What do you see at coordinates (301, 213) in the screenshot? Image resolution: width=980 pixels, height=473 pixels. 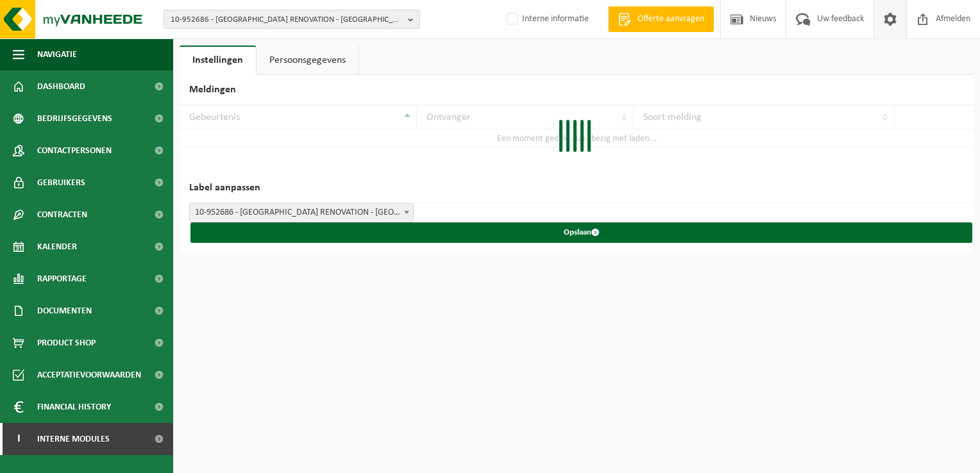 I see `span: 10-952686 - LA BELLE RENOVATION - SINT-GENESIUS-RODE` at bounding box center [301, 213].